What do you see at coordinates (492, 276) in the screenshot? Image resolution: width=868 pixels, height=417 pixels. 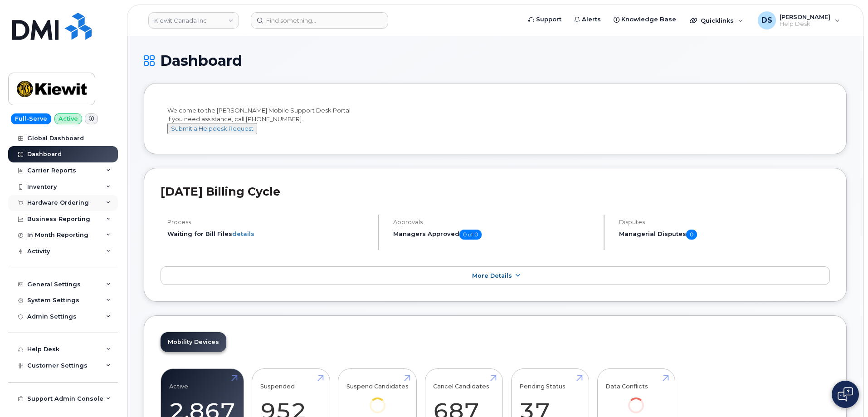 I see `span: More Details` at bounding box center [492, 276].